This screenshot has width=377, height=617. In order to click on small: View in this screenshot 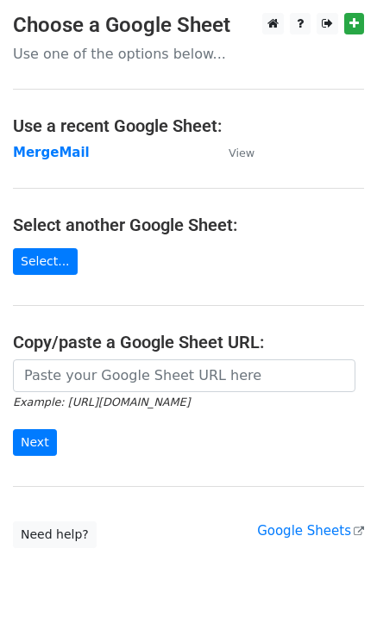, I will do `click(241, 153)`.